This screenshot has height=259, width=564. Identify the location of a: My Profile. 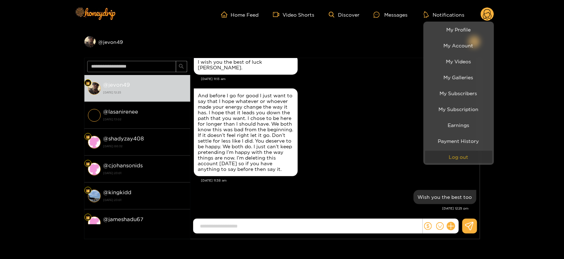
(459, 29).